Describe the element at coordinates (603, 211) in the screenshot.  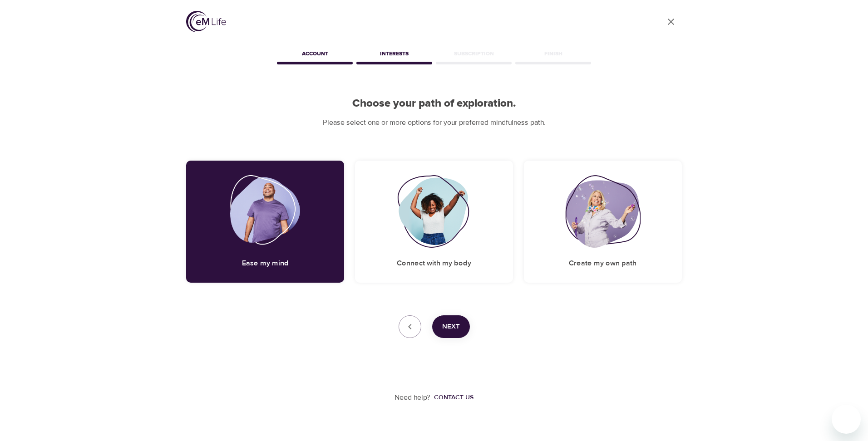
I see `img: Create my own path` at that location.